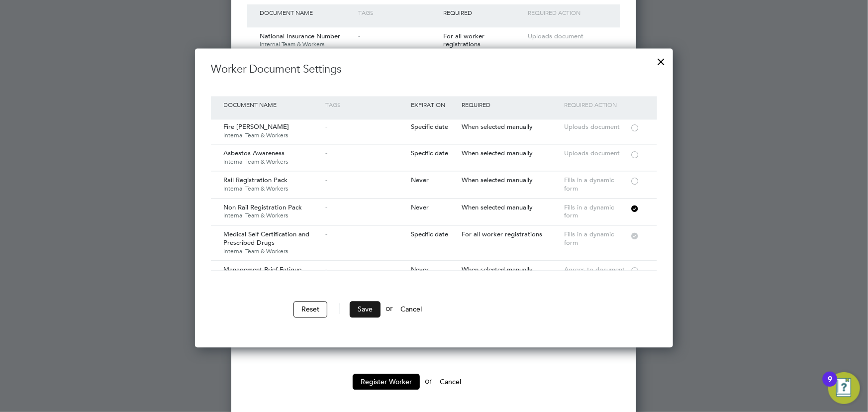 The height and width of the screenshot is (412, 868). Describe the element at coordinates (272, 278) in the screenshot. I see `div: Management Brief Fatigue` at that location.